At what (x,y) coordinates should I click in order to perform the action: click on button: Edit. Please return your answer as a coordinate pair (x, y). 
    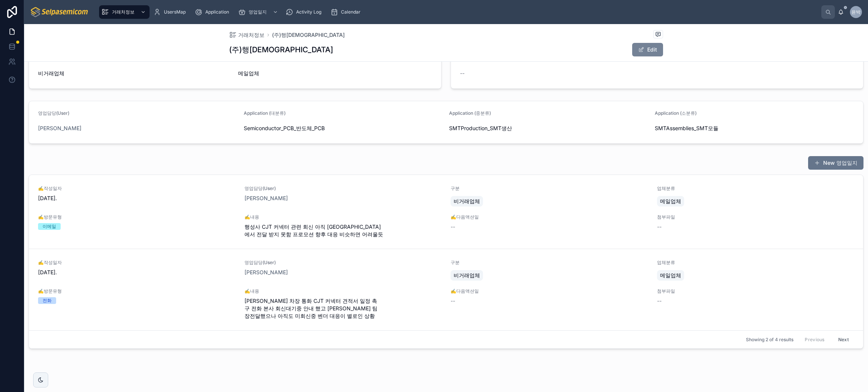
    Looking at the image, I should click on (648, 50).